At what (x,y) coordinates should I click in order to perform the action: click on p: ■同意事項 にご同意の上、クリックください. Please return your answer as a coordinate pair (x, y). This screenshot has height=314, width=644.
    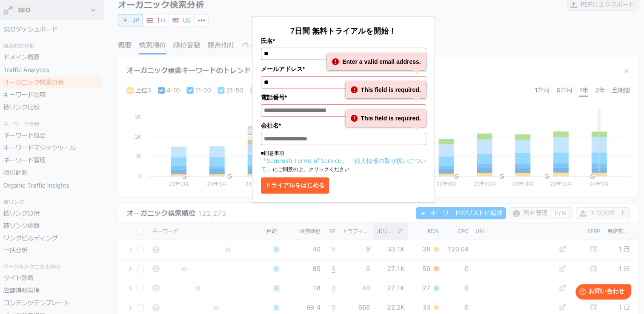
    Looking at the image, I should click on (343, 161).